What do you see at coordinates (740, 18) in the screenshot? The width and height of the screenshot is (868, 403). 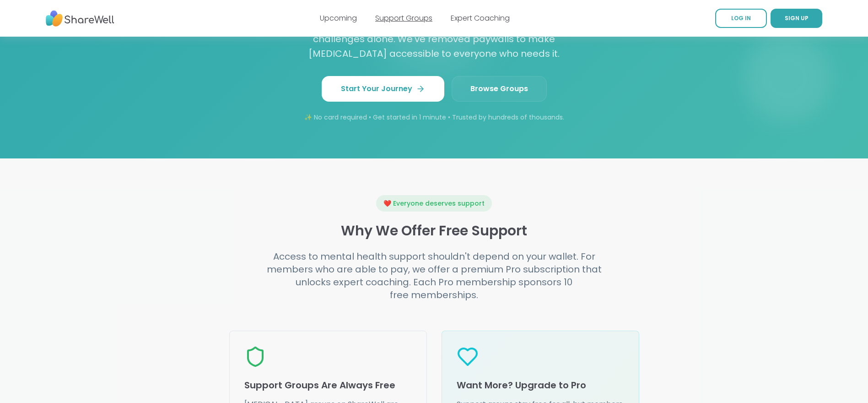 I see `span: LOG IN` at bounding box center [740, 18].